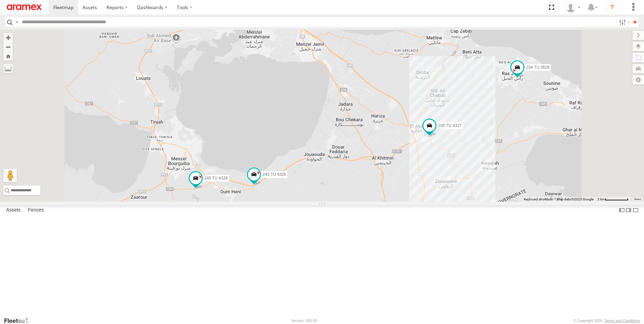 The image size is (644, 324). Describe the element at coordinates (635, 210) in the screenshot. I see `label: Hide Summary Table` at that location.